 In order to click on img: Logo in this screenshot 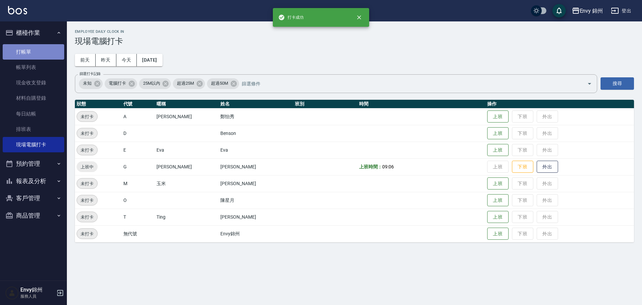, I will do `click(17, 10)`.